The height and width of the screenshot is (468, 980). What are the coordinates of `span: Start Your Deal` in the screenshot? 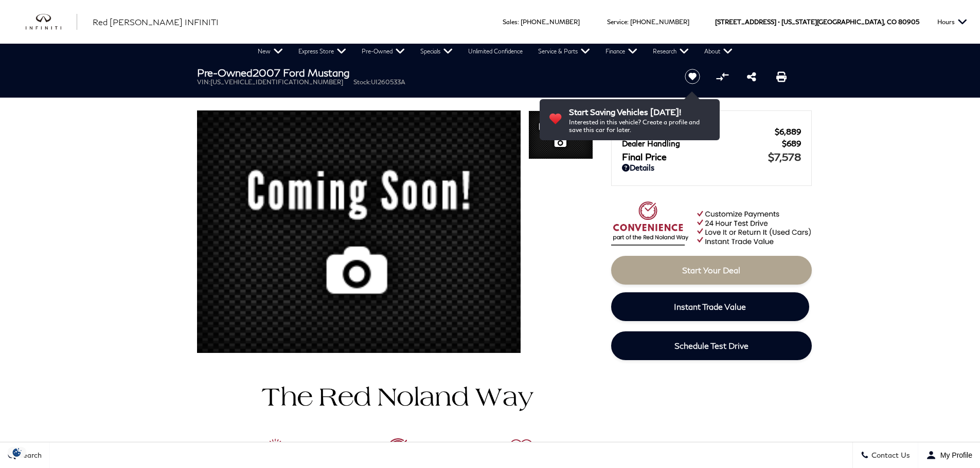 It's located at (711, 270).